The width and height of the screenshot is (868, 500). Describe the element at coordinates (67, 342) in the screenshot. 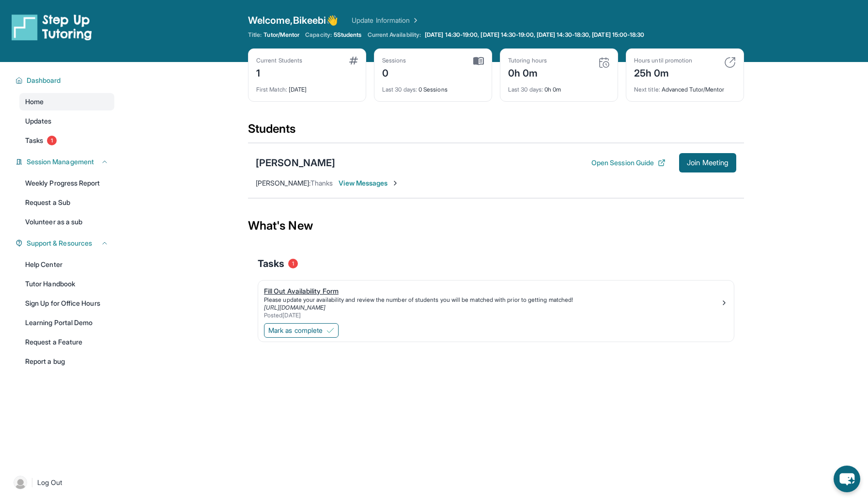

I see `a: Request a Feature` at that location.